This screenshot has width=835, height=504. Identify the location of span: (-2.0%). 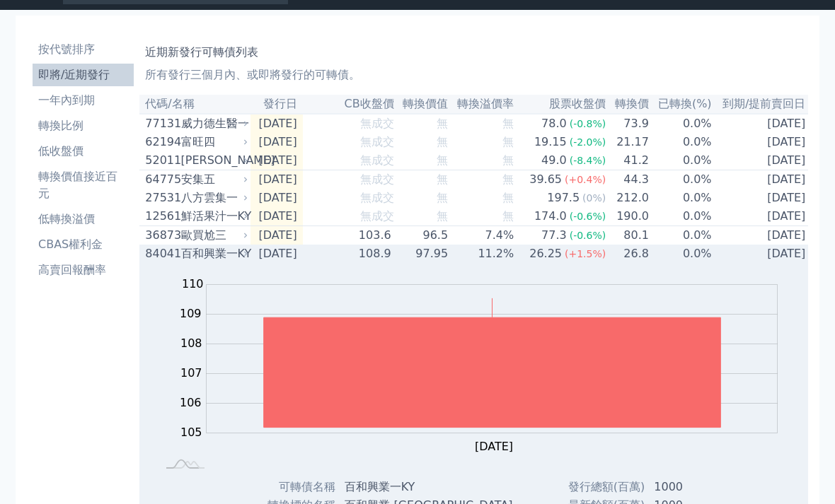
(588, 143).